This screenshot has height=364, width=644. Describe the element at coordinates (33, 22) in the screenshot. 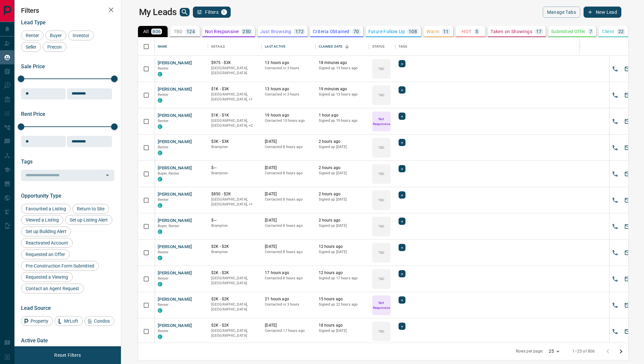

I see `span: Lead Type` at that location.